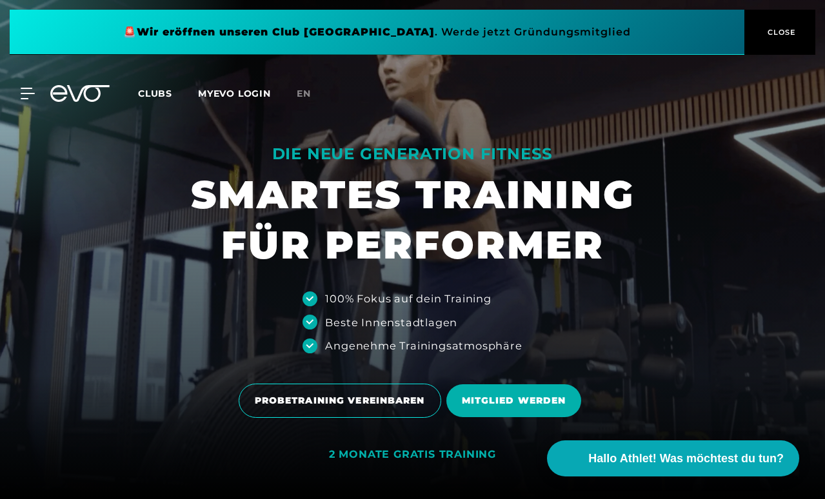  What do you see at coordinates (408, 299) in the screenshot?
I see `div: 100% Fokus auf dein Training` at bounding box center [408, 299].